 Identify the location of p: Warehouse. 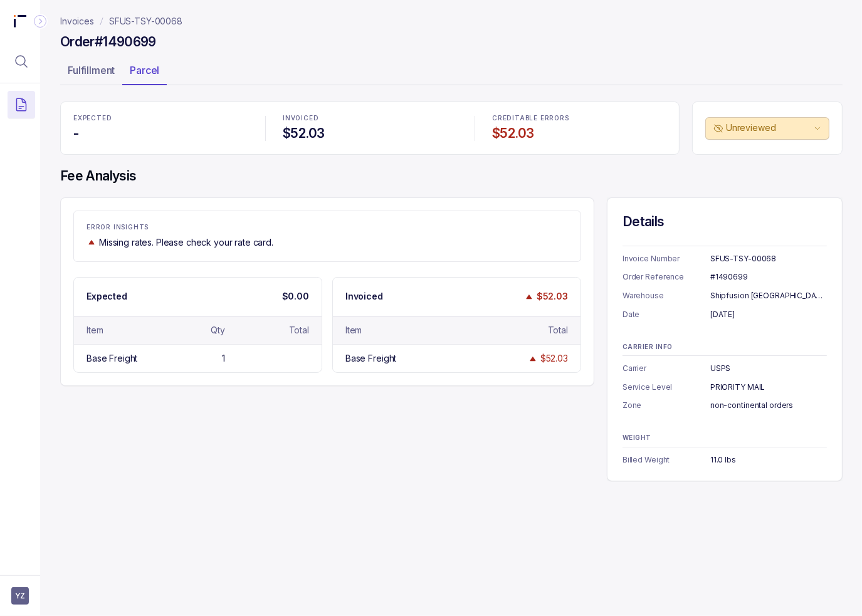
(667, 295).